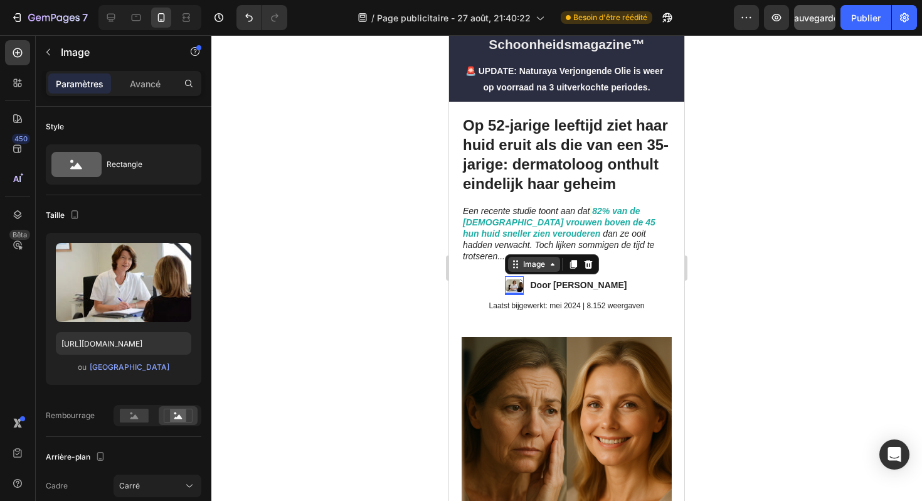 The height and width of the screenshot is (501, 922). Describe the element at coordinates (117, 119) in the screenshot. I see `h1: Rich Text Editor. Editing area: main` at that location.